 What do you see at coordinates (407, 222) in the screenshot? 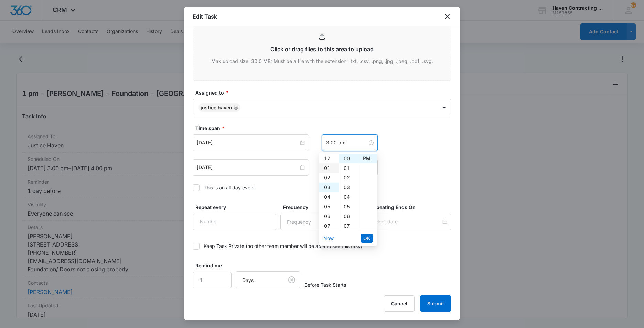
I see `input: Select date` at bounding box center [407, 222].